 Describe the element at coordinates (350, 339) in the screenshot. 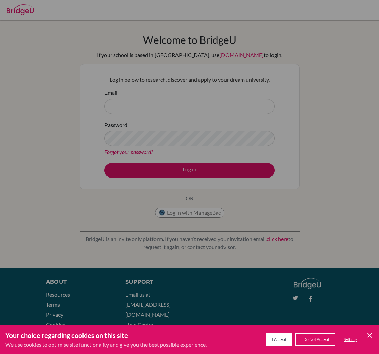

I see `span: Settings` at that location.